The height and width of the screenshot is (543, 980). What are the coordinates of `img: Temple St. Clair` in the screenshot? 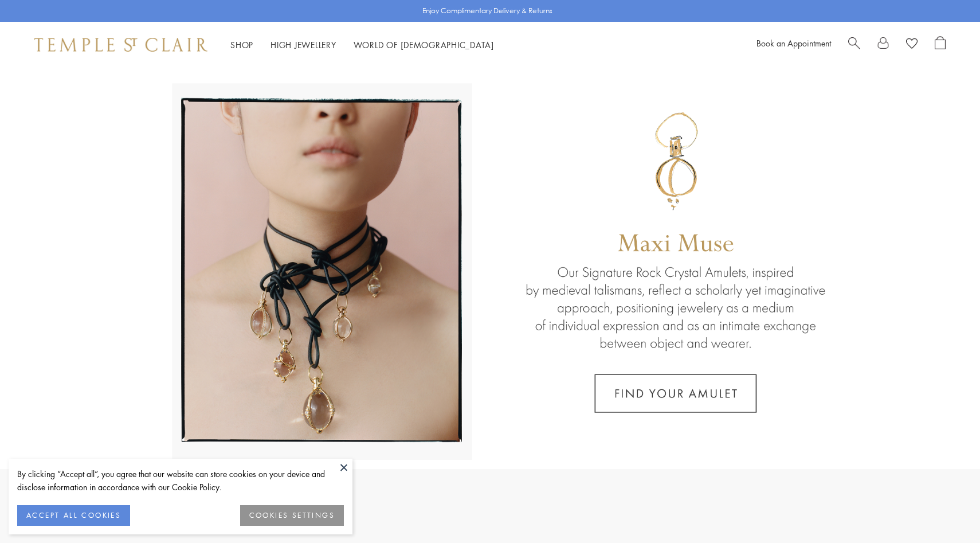 It's located at (121, 45).